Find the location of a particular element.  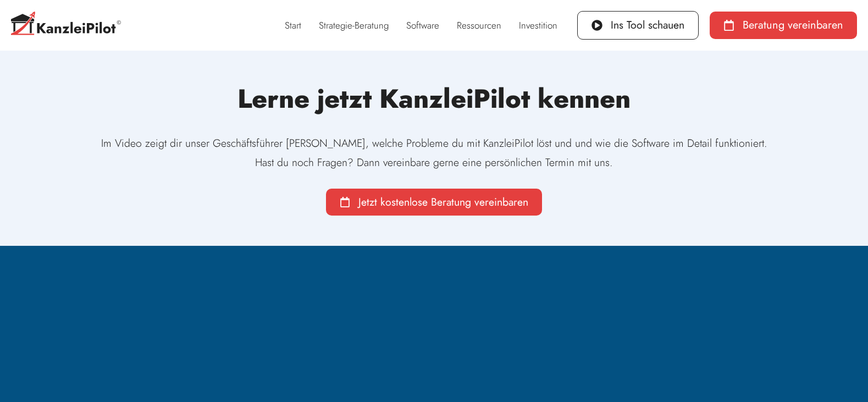

span: Jetzt kostenlose Beratung vereinbaren is located at coordinates (443, 202).